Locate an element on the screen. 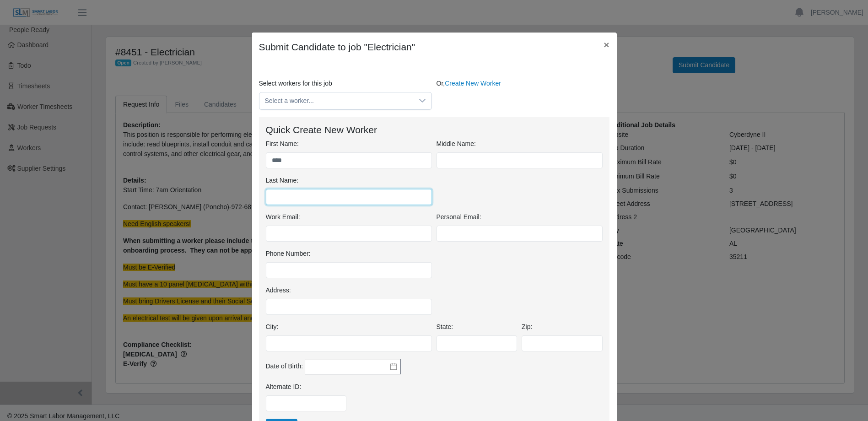  body: Rich Text Area. Press ALT-0 for help. is located at coordinates (174, 12).